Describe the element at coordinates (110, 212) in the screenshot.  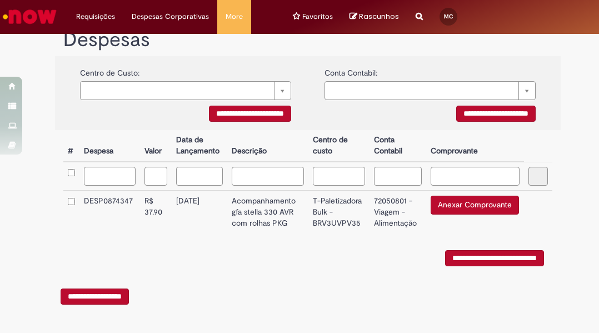
I see `td: DESP0874347` at that location.